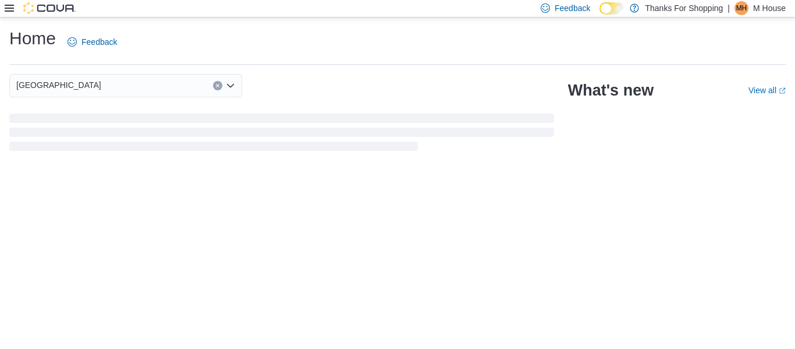 The width and height of the screenshot is (795, 349). I want to click on svg: External link, so click(782, 91).